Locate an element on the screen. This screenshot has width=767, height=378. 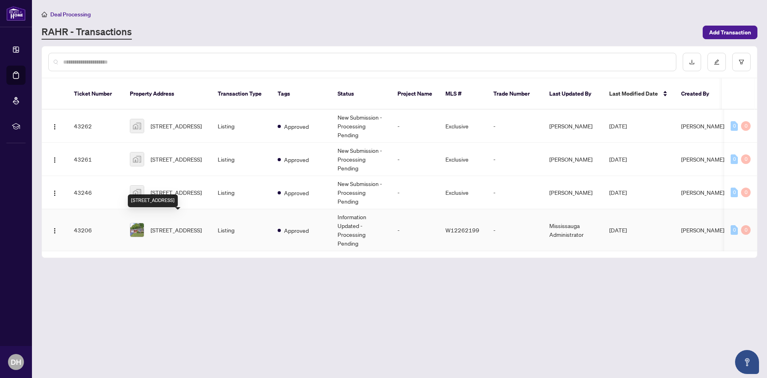
th: MLS # is located at coordinates (463, 94).